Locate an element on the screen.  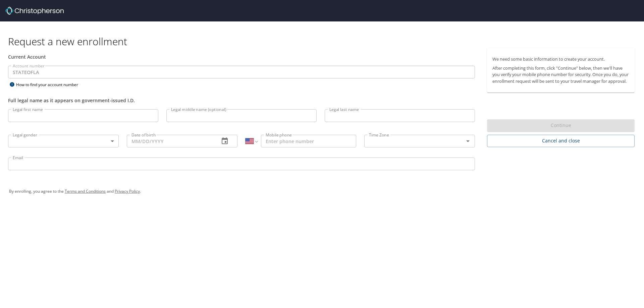
p: We need some basic information to create your account. is located at coordinates (561, 59).